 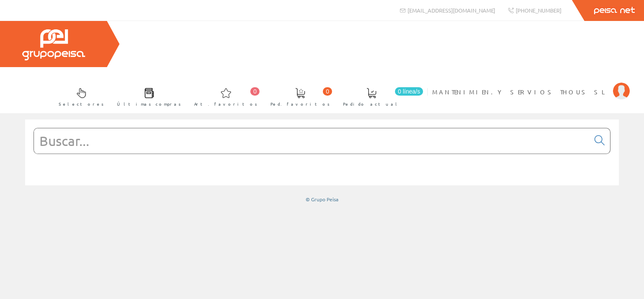 What do you see at coordinates (54, 45) in the screenshot?
I see `img: Grupo Peisa` at bounding box center [54, 45].